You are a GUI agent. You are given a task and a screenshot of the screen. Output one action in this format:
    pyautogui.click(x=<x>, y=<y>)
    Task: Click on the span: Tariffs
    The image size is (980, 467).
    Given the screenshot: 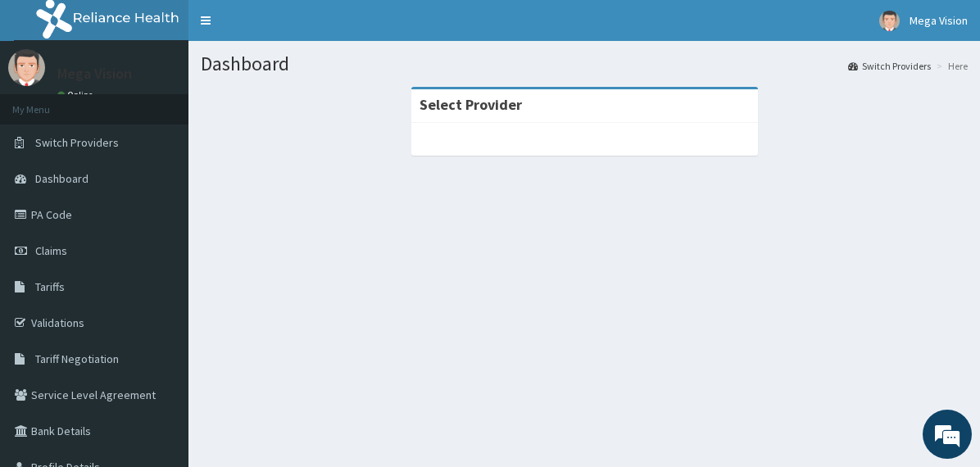 What is the action you would take?
    pyautogui.click(x=50, y=287)
    